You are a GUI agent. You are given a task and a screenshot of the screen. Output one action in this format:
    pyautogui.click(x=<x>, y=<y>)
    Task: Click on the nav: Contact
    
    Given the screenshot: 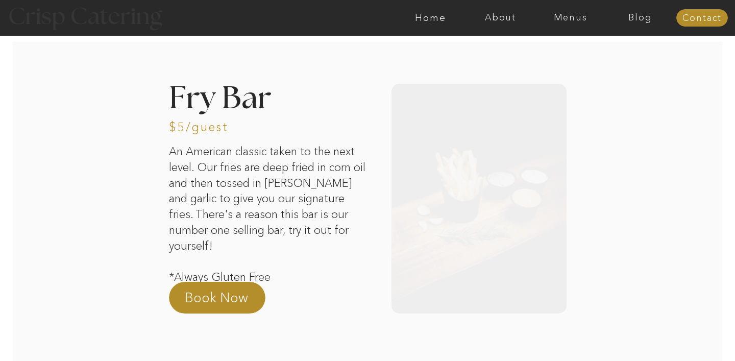 What is the action you would take?
    pyautogui.click(x=702, y=18)
    